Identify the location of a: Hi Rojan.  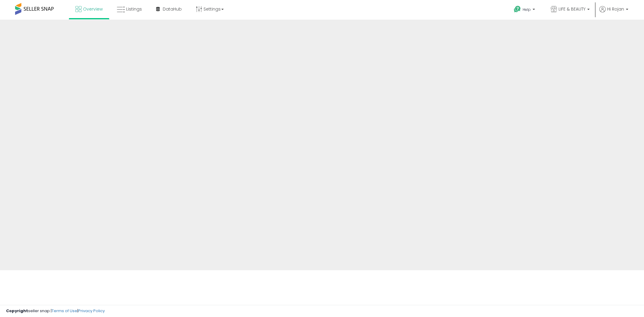
(614, 12).